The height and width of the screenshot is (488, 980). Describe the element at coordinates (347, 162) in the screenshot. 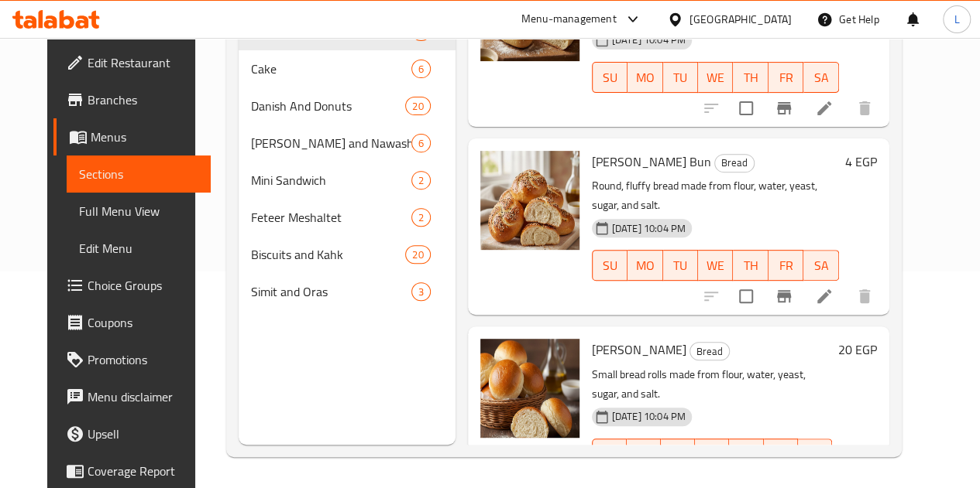

I see `nav: Menu sections` at that location.